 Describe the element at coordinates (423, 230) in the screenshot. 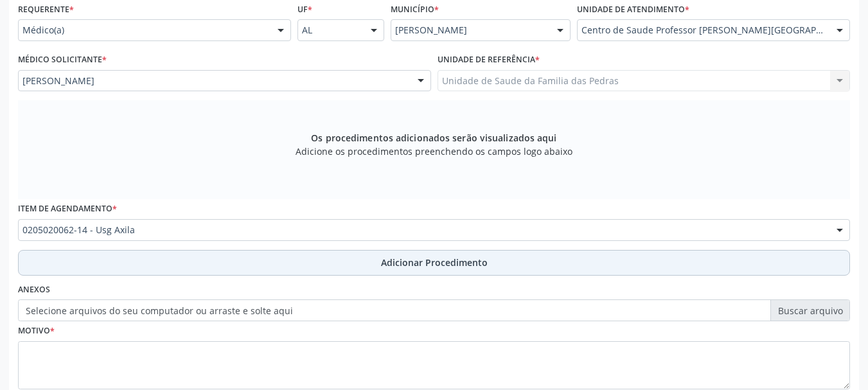

I see `span: 0205020062-14 - Usg Axila` at that location.